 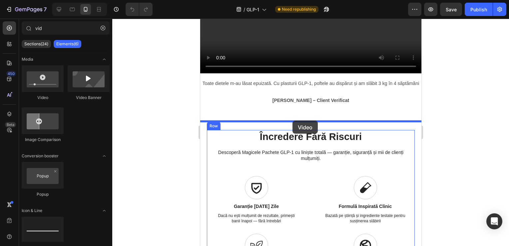 I want to click on button: Save, so click(x=451, y=9).